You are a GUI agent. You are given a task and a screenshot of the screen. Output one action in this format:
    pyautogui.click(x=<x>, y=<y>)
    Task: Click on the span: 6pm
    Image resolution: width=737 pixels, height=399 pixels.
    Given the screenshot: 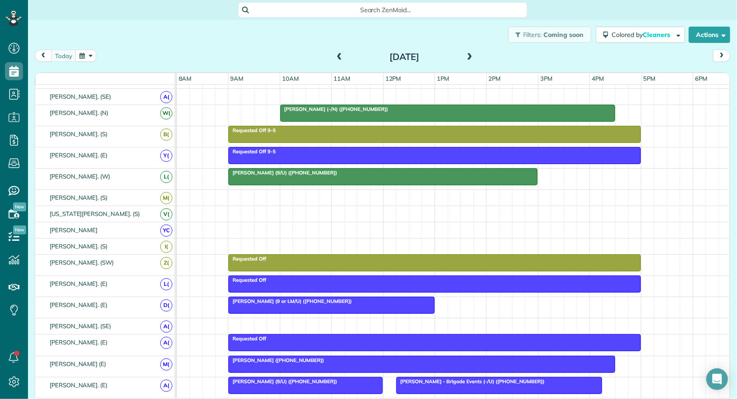 What is the action you would take?
    pyautogui.click(x=701, y=79)
    